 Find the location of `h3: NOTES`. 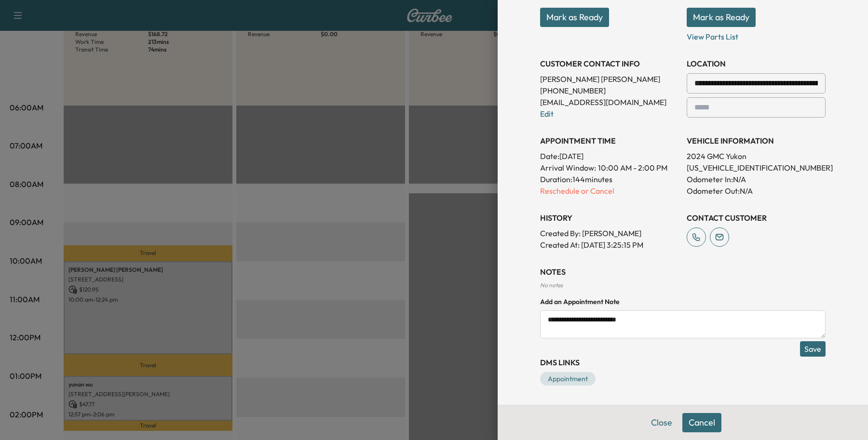

h3: NOTES is located at coordinates (683, 272).